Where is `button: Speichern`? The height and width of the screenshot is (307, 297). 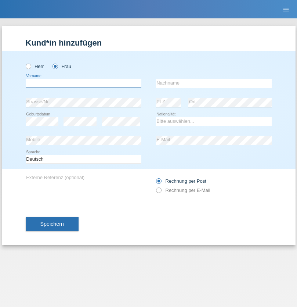 button: Speichern is located at coordinates (52, 224).